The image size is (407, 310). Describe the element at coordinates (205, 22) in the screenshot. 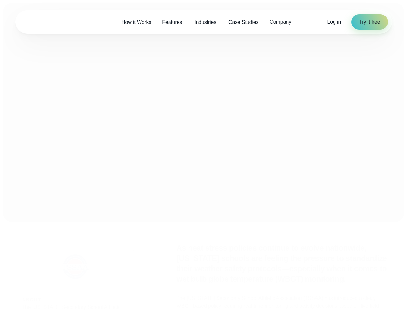

I see `span: Industries` at that location.